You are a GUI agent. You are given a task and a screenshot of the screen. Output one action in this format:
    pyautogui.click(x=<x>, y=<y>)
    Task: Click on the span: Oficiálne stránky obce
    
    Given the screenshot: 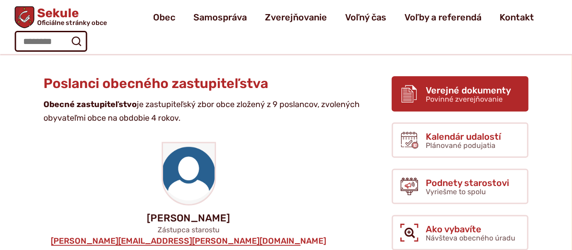 What is the action you would take?
    pyautogui.click(x=72, y=23)
    